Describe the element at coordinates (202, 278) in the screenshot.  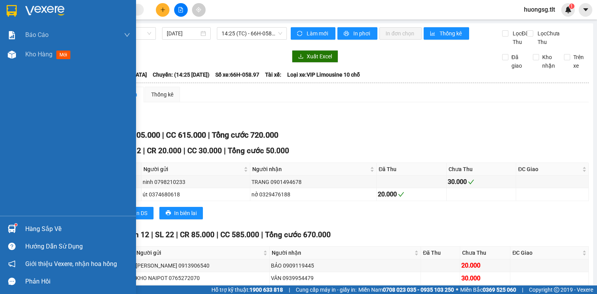
I see `div: KHO NAIPOT 0765272070` at that location.